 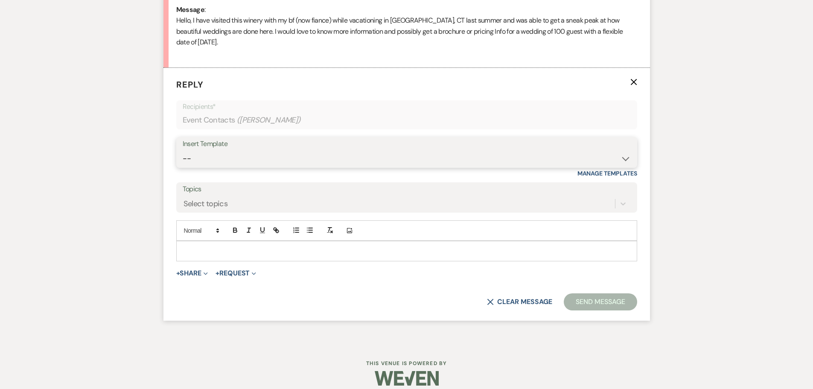 What do you see at coordinates (407, 144) in the screenshot?
I see `div: Insert Template` at bounding box center [407, 144].